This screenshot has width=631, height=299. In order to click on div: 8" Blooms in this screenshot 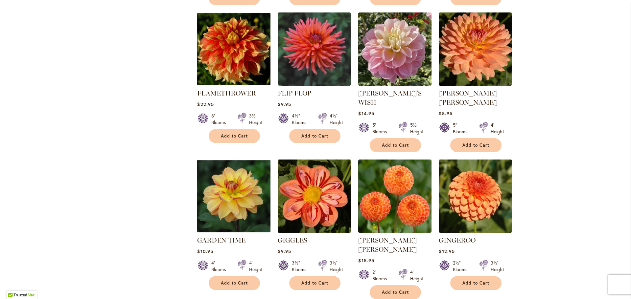, I will do `click(220, 119)`.